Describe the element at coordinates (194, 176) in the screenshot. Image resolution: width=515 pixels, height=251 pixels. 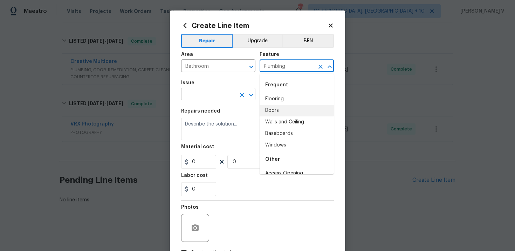
I see `h5: Labor cost` at that location.